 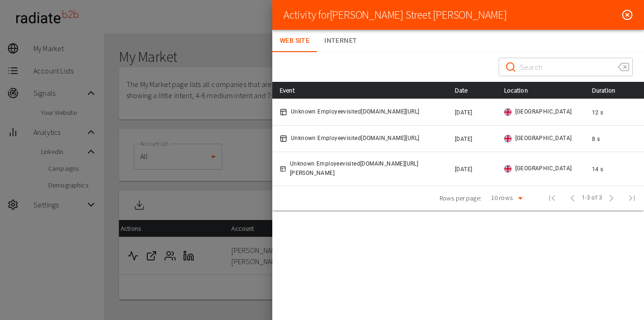 I want to click on span: Date, so click(x=469, y=90).